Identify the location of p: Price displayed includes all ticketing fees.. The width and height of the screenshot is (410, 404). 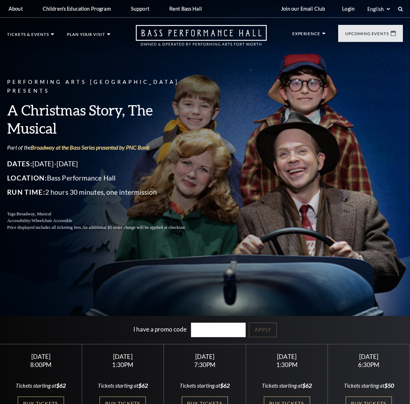
(105, 228).